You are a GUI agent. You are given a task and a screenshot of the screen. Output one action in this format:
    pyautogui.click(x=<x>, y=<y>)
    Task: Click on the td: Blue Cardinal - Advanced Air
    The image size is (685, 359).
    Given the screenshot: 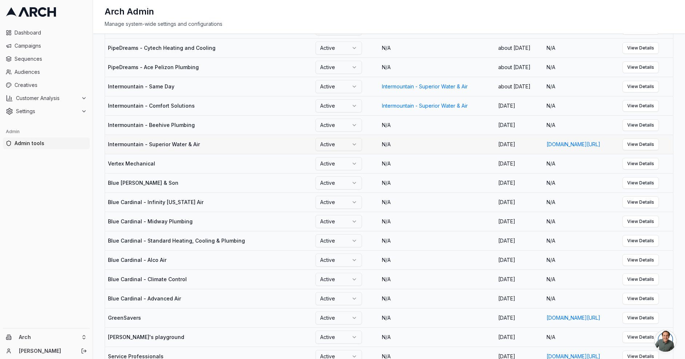 What is the action you would take?
    pyautogui.click(x=209, y=298)
    